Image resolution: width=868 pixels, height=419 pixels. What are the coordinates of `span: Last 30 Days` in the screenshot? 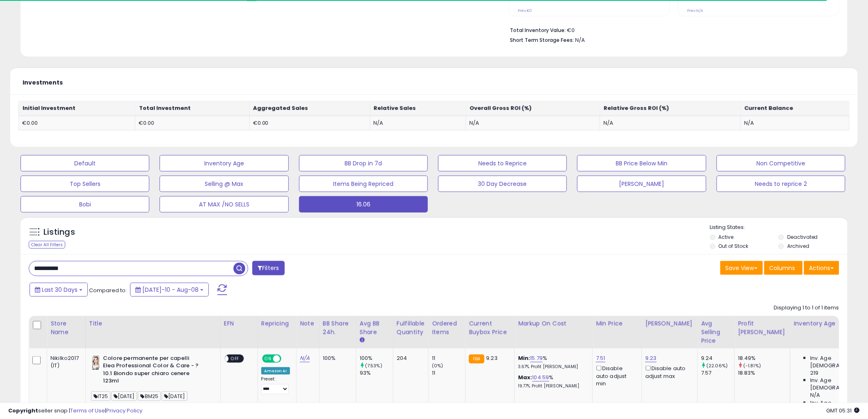 It's located at (59, 290).